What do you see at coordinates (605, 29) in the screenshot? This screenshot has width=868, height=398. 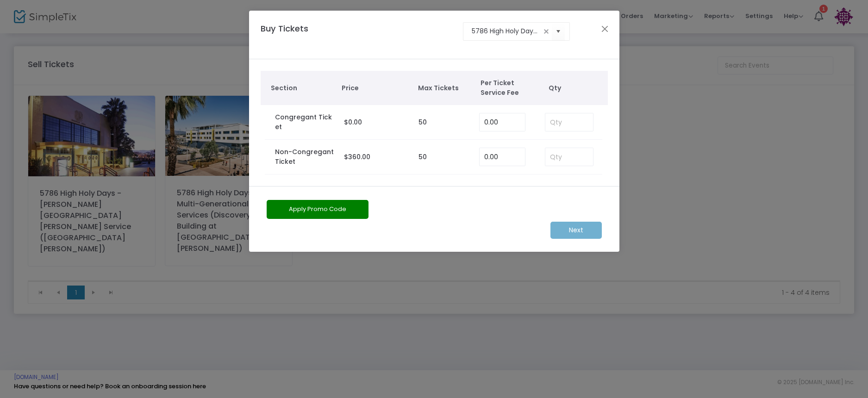 I see `button: Close` at bounding box center [605, 29].